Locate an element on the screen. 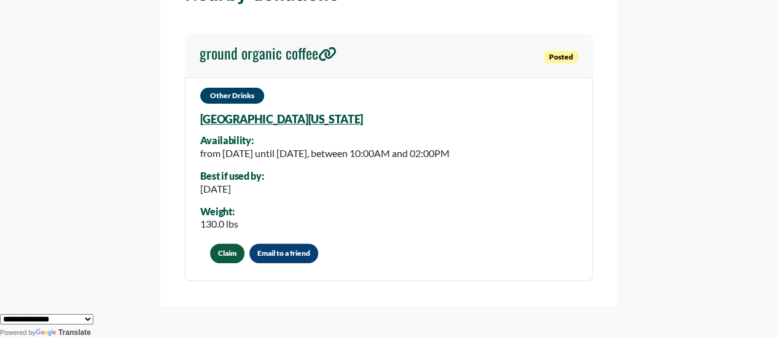 The height and width of the screenshot is (338, 777). img: Google Translate is located at coordinates (47, 334).